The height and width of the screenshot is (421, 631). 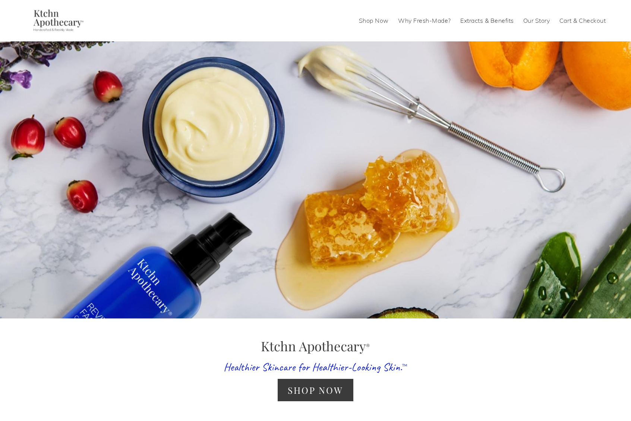 What do you see at coordinates (313, 367) in the screenshot?
I see `span: Healthier Skincare for Healthier-Looking Skin.` at bounding box center [313, 367].